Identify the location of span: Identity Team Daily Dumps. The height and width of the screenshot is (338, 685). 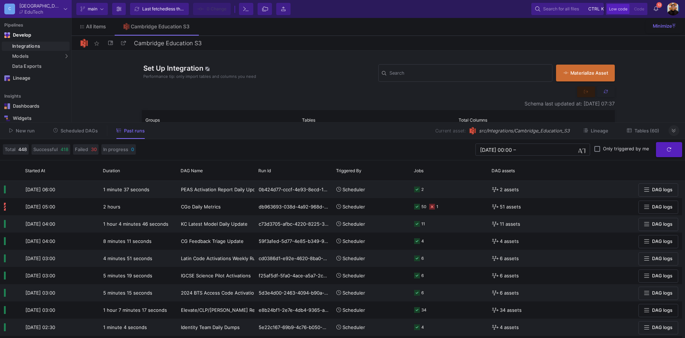
(210, 327).